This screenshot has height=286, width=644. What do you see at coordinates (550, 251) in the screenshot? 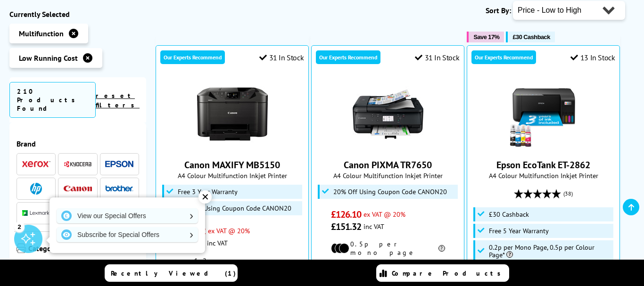
I see `span: 0.2p per Mono Page, 0.5p per Colour Page*` at bounding box center [550, 251].